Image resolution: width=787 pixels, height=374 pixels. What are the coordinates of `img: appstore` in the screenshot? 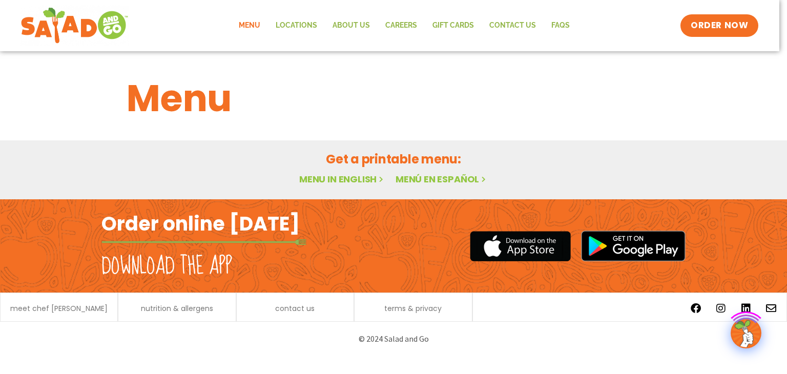 It's located at (520, 246).